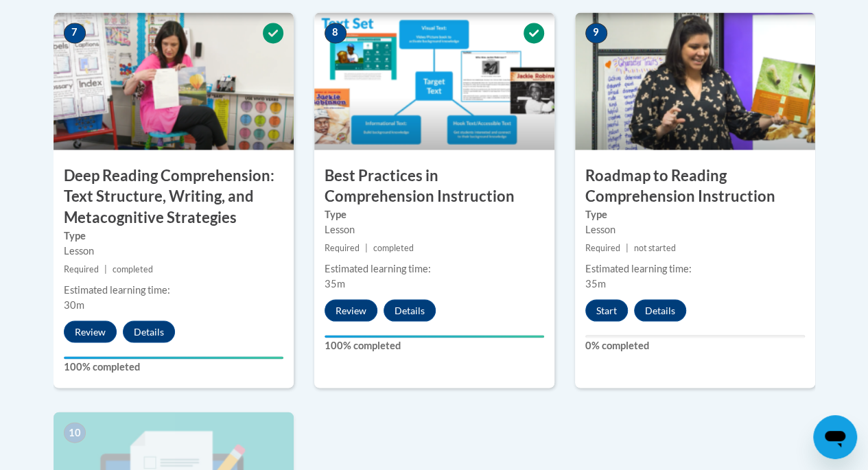 Image resolution: width=868 pixels, height=470 pixels. I want to click on span: not started, so click(655, 247).